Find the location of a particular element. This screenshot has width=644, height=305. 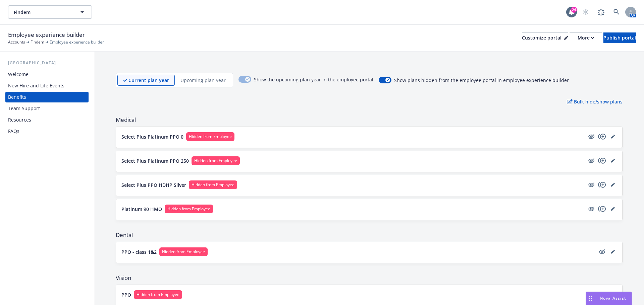

button: Publish portal is located at coordinates (620, 38).